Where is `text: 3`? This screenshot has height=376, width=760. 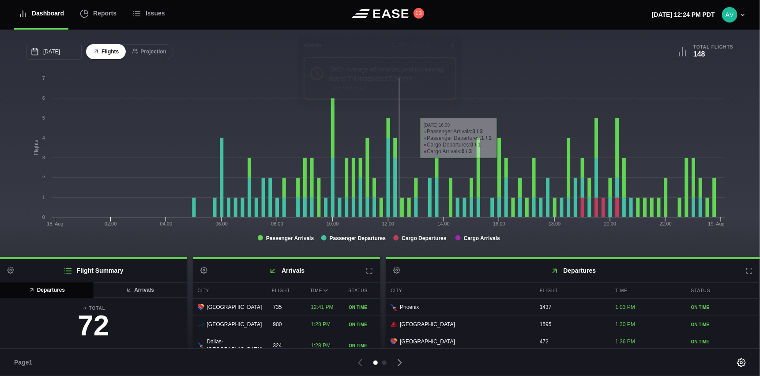 text: 3 is located at coordinates (44, 158).